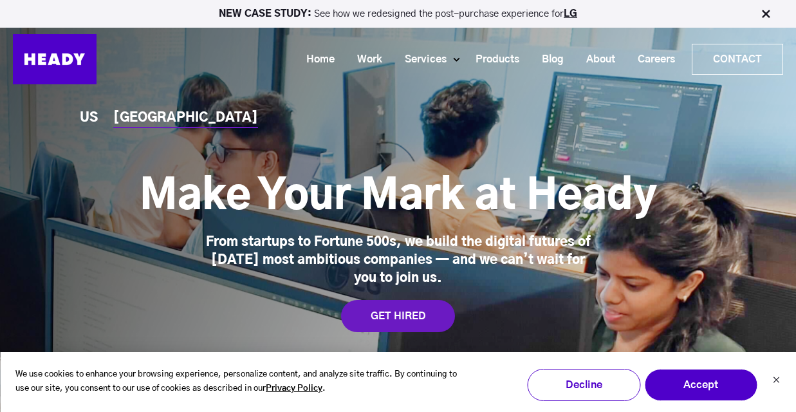 The width and height of the screenshot is (796, 412). Describe the element at coordinates (294, 389) in the screenshot. I see `a: Privacy Policy` at that location.